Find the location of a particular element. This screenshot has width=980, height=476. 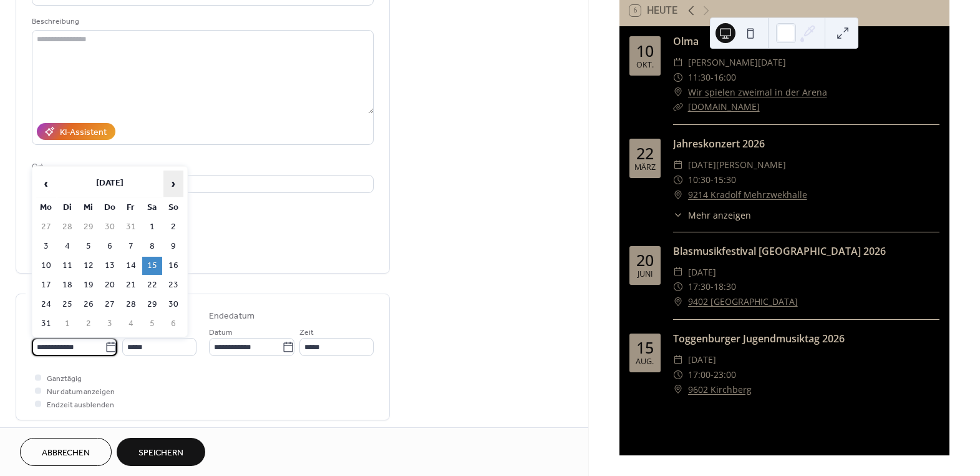

td: 27 is located at coordinates (110, 304).